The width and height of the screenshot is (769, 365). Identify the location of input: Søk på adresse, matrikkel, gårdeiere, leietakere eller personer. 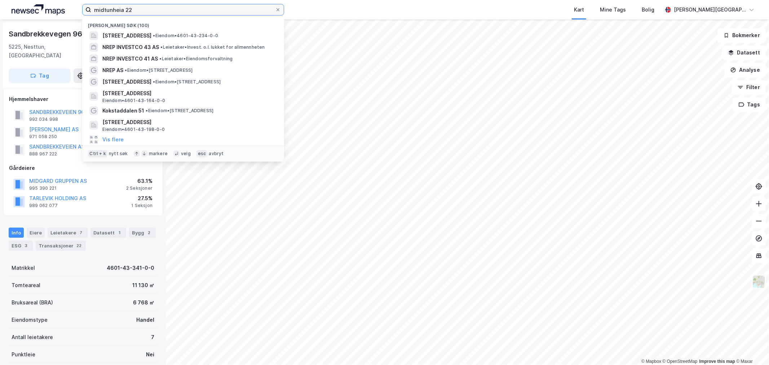
(183, 10).